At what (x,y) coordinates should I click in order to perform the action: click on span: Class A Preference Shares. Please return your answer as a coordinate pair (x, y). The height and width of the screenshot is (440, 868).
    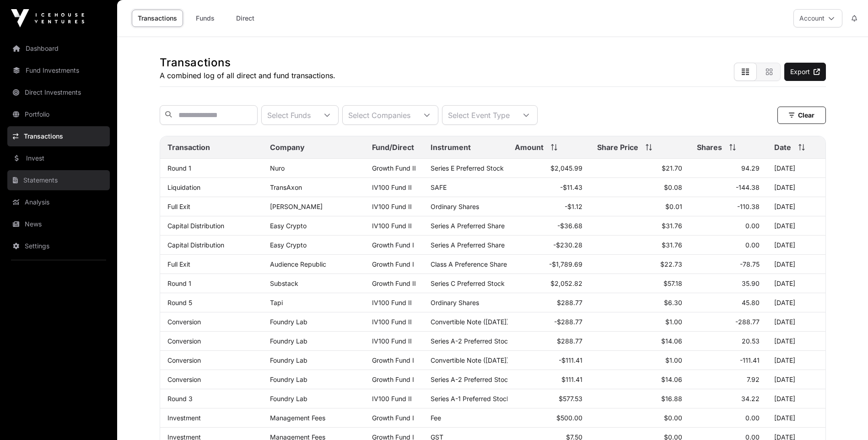
    Looking at the image, I should click on (470, 264).